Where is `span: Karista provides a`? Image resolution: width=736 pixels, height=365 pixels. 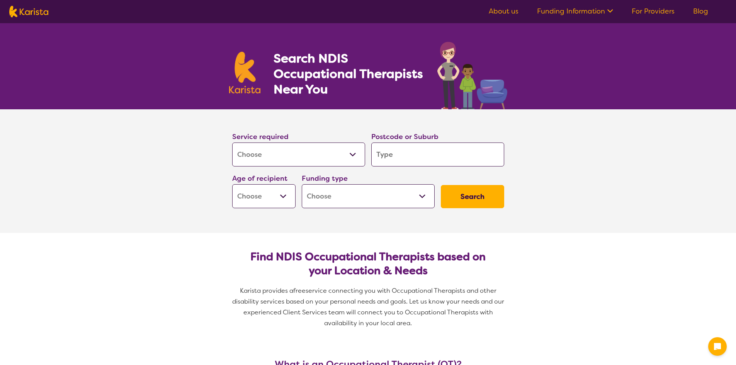
span: Karista provides a is located at coordinates (267, 291).